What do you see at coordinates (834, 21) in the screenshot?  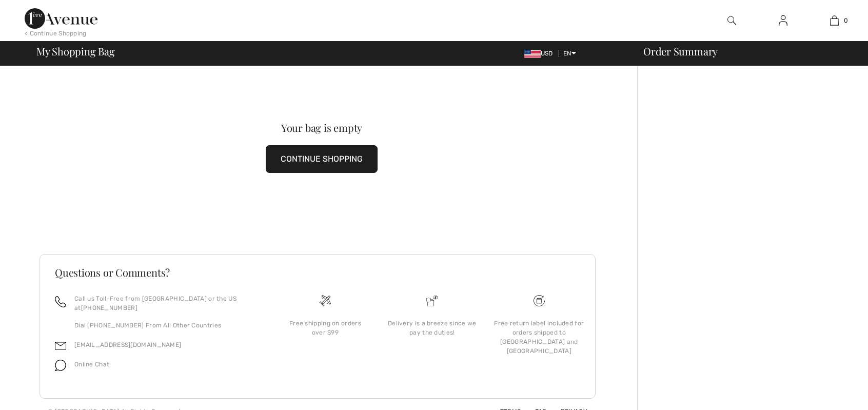 I see `img: My Bag` at bounding box center [834, 21].